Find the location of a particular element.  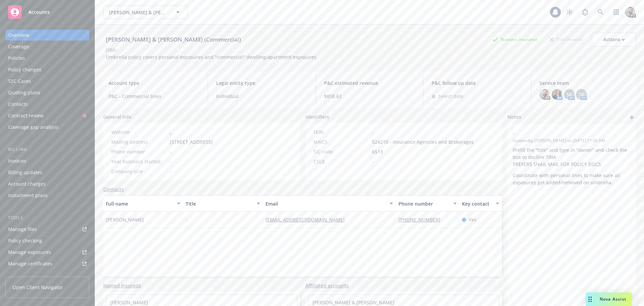

div: Billing updates is located at coordinates (25, 173).